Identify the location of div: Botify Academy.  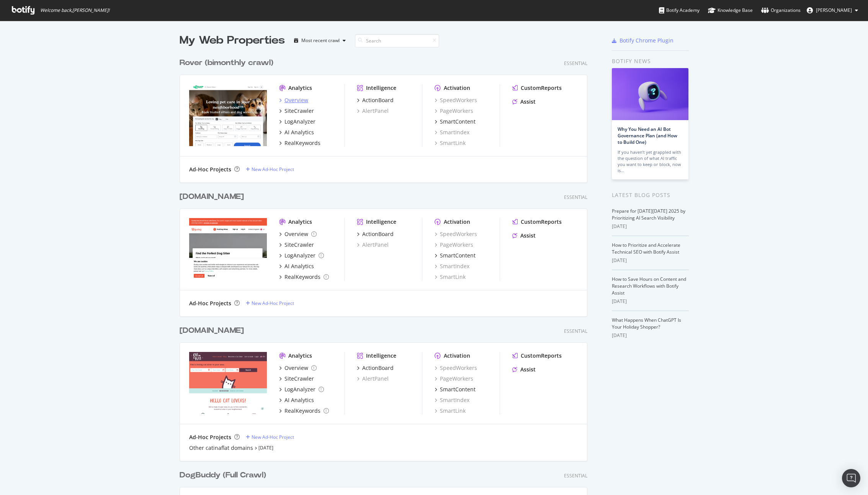
(679, 11).